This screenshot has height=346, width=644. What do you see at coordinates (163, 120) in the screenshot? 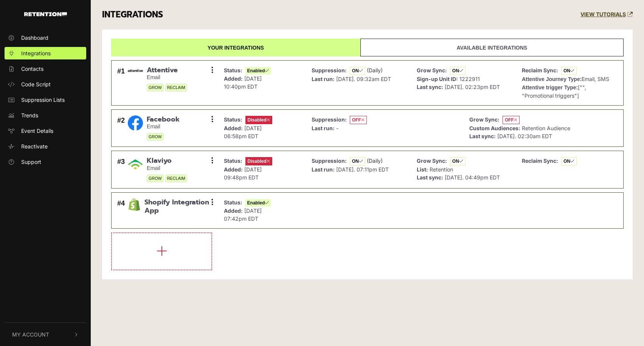
I see `span: Facebook` at bounding box center [163, 120].